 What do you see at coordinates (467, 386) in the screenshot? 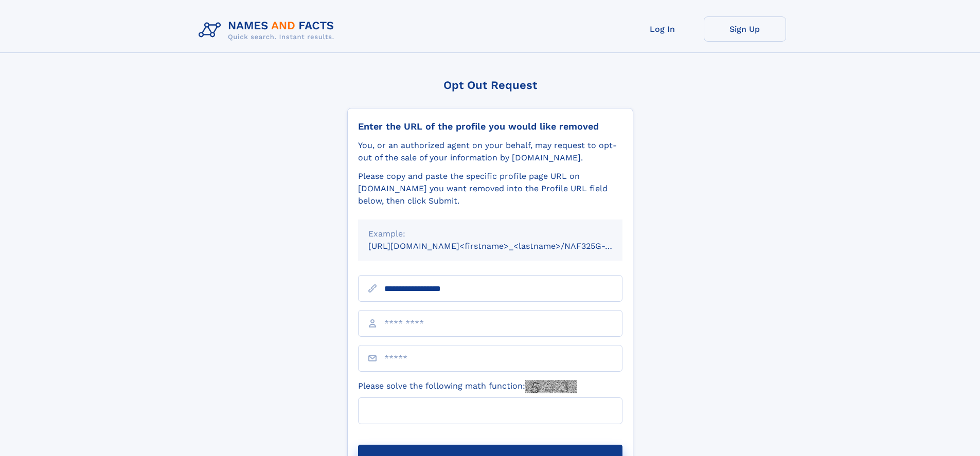
I see `label: Please solve the following math function:` at bounding box center [467, 386].